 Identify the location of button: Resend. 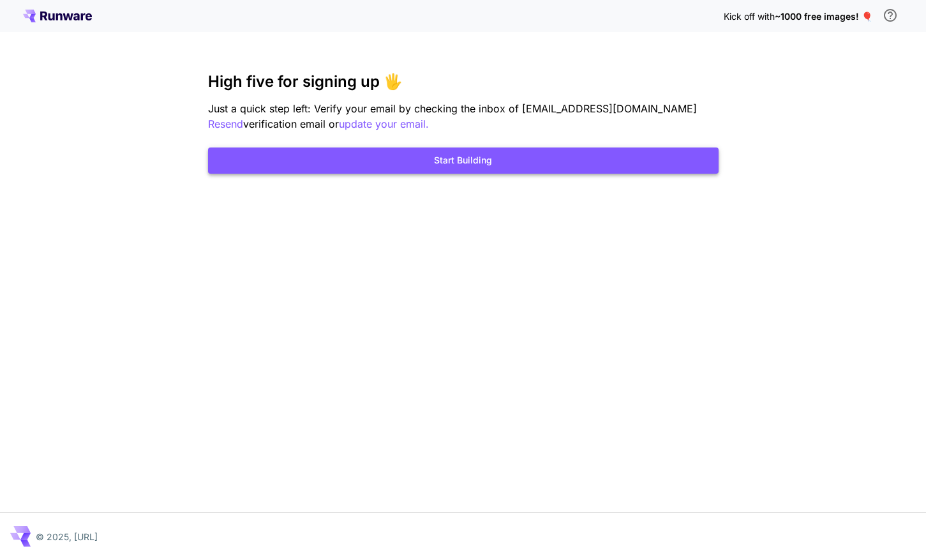
(226, 124).